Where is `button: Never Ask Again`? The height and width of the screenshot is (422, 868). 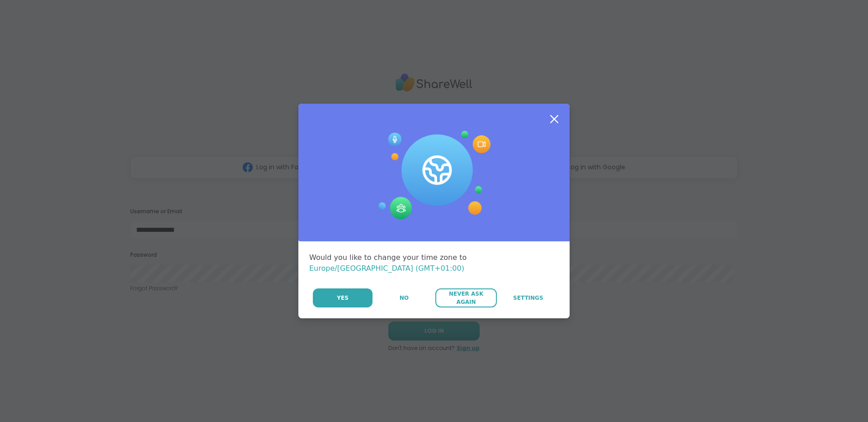
button: Never Ask Again is located at coordinates (466, 298).